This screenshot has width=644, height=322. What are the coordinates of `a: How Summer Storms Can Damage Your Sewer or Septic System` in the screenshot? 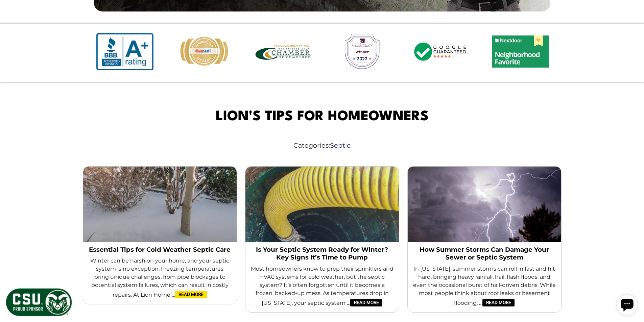 It's located at (484, 253).